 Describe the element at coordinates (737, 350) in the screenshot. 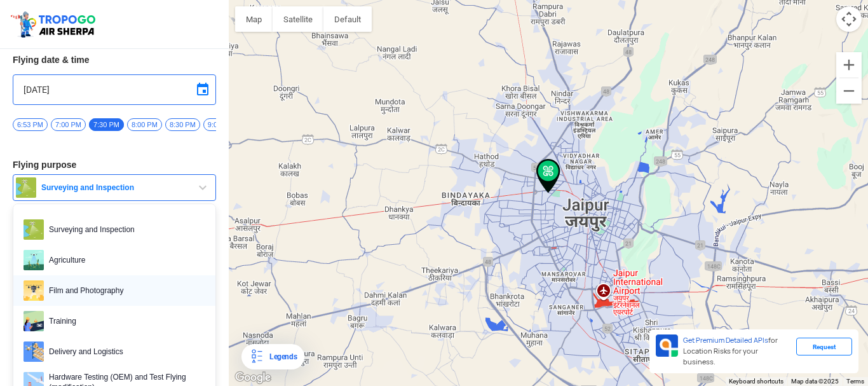

I see `div: for Location Risks for your business.` at that location.